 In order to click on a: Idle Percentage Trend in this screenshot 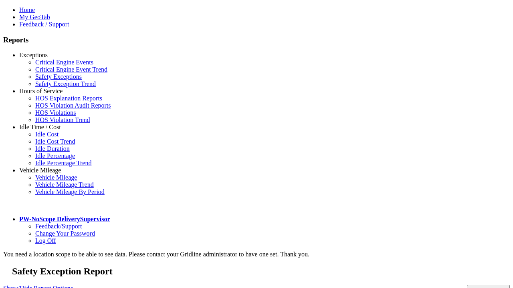, I will do `click(63, 163)`.